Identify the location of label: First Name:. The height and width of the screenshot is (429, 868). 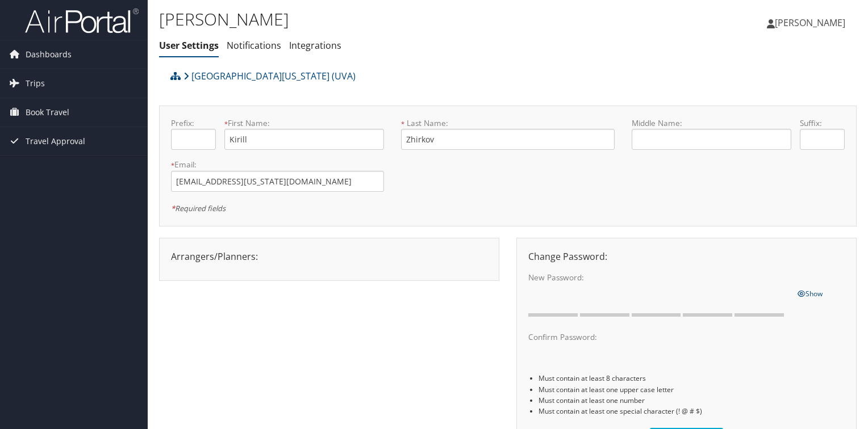
(304, 123).